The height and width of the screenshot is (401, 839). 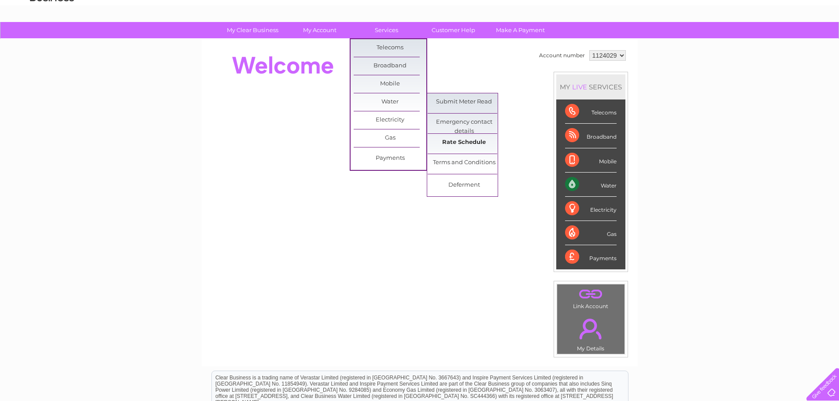 I want to click on td: Link Account, so click(x=591, y=298).